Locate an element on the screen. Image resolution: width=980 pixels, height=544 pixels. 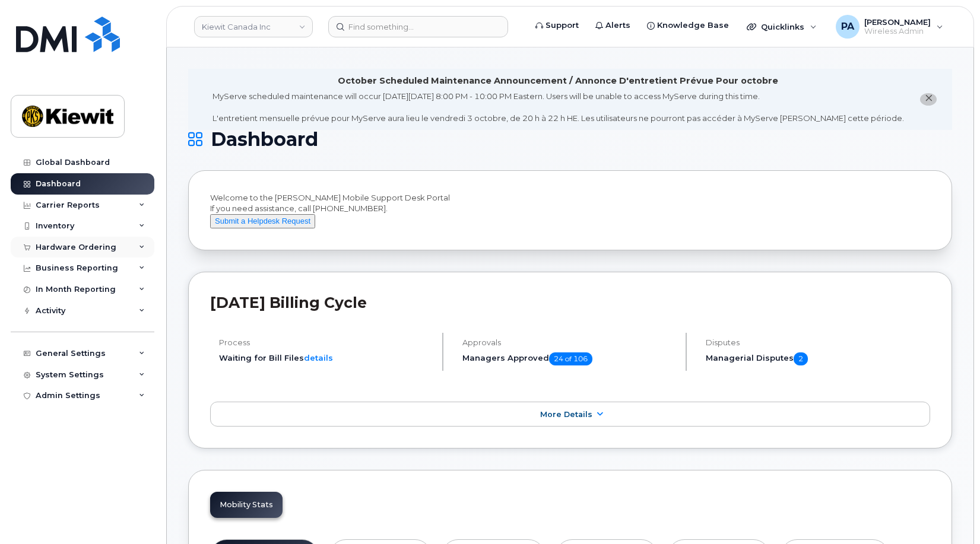
h5: Managerial Disputes is located at coordinates (818, 359).